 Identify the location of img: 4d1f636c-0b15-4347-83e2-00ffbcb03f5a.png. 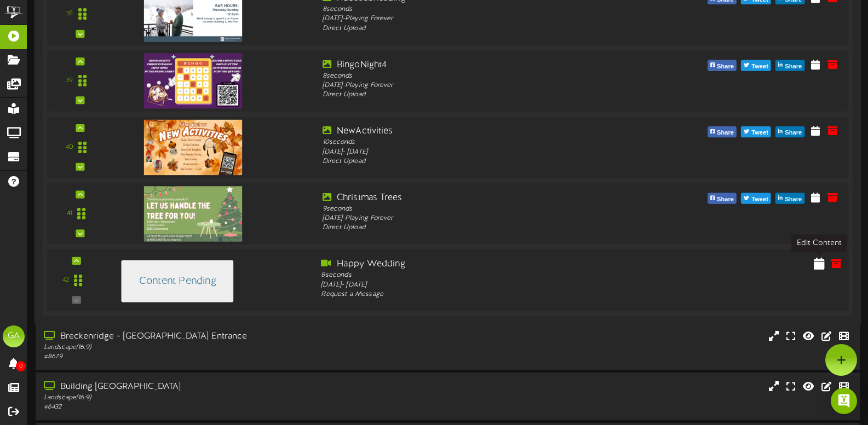
(192, 213).